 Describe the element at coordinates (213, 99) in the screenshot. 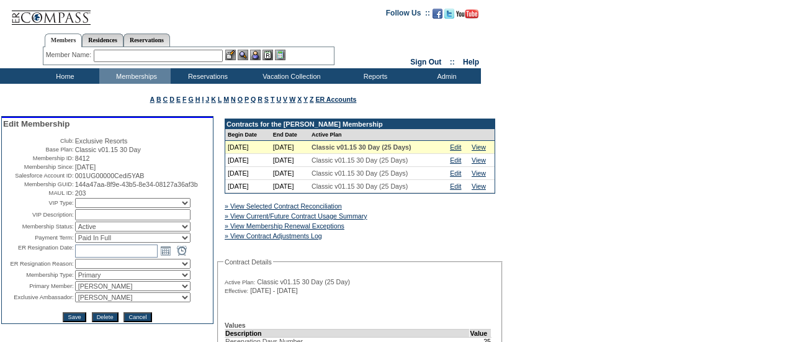

I see `a: K` at that location.